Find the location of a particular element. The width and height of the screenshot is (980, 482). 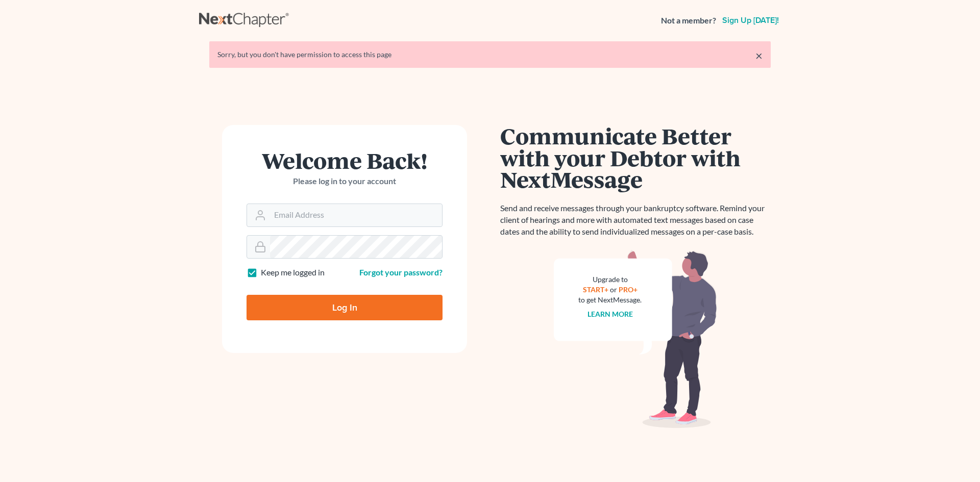

strong: Not a member? is located at coordinates (689, 20).